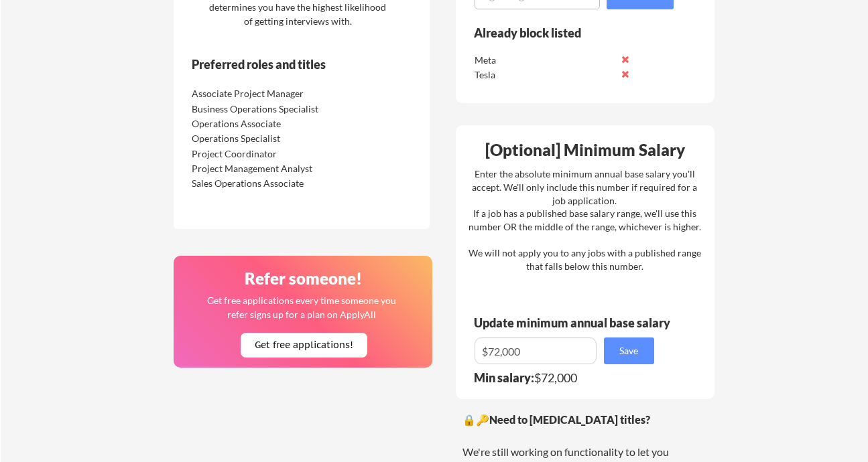  What do you see at coordinates (262, 124) in the screenshot?
I see `div: Operations Associate` at bounding box center [262, 124].